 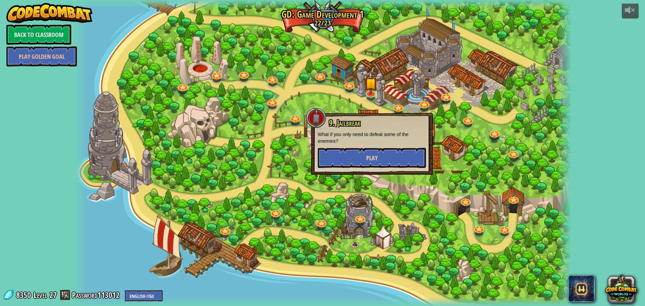 I want to click on img: level-banner-started.png, so click(x=371, y=83).